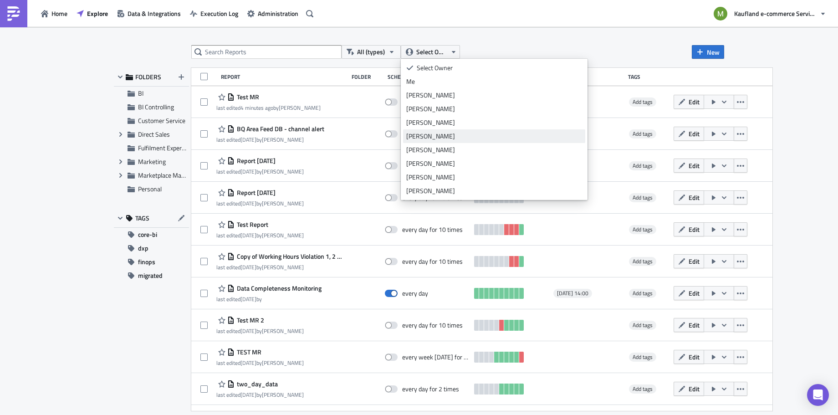 The height and width of the screenshot is (415, 838). Describe the element at coordinates (278, 13) in the screenshot. I see `span: Administration` at that location.